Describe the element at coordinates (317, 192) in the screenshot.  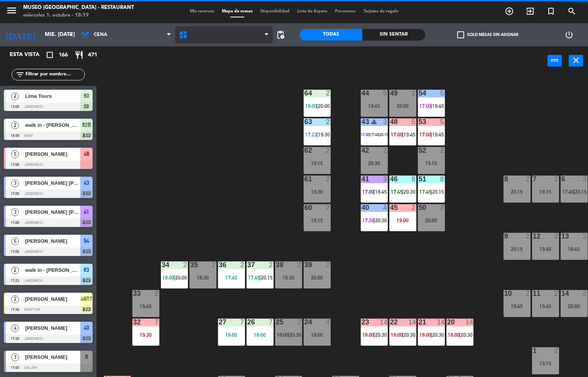
I see `div: 19:30` at that location.